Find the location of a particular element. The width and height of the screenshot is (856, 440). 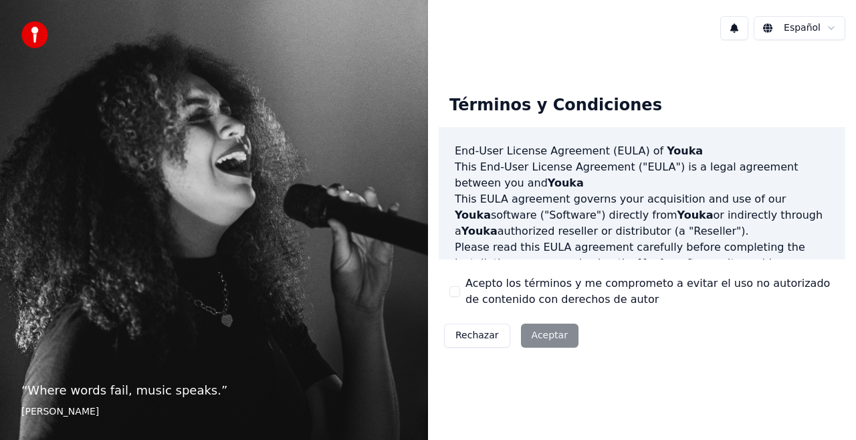

p: “ Where words fail, music speaks. ” is located at coordinates (214, 391).